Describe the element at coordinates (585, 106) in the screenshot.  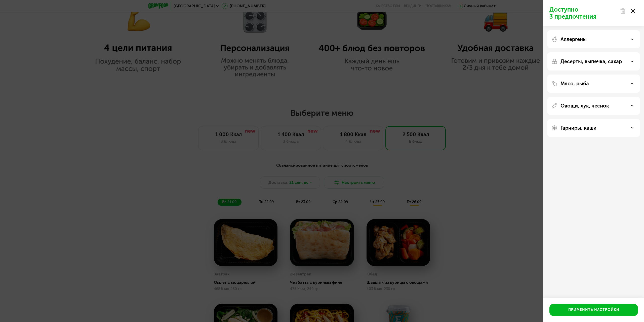
I see `p: Овощи, лук, чеснок` at that location.